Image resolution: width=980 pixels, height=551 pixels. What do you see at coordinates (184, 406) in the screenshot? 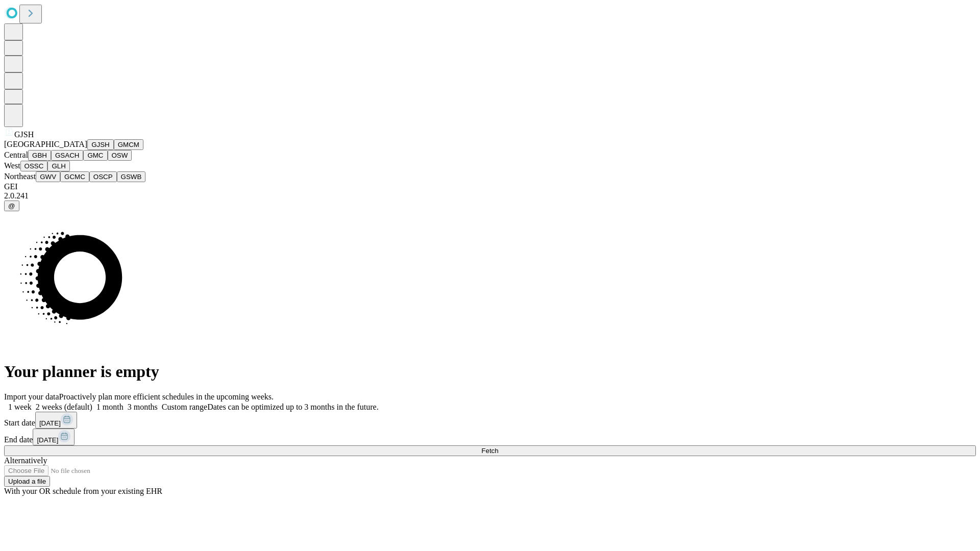
I see `span: Custom range` at bounding box center [184, 406].